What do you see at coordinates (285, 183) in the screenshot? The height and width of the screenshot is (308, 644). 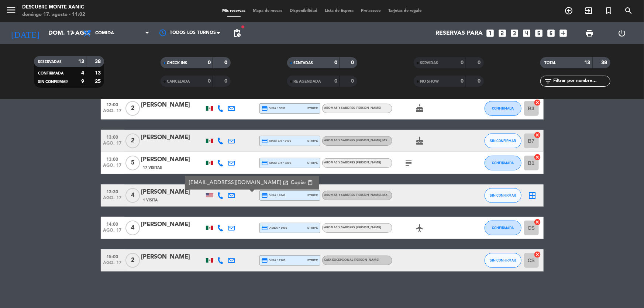 I see `i: open_in_new` at bounding box center [285, 183].